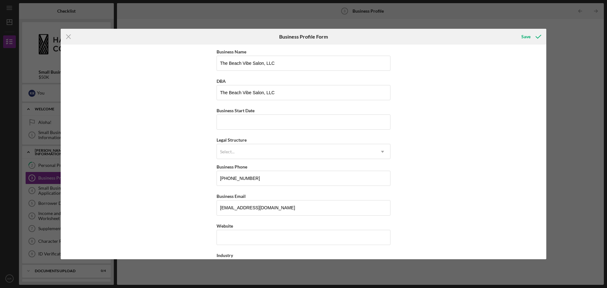 Image resolution: width=607 pixels, height=288 pixels. Describe the element at coordinates (227, 152) in the screenshot. I see `div: Select...` at that location.